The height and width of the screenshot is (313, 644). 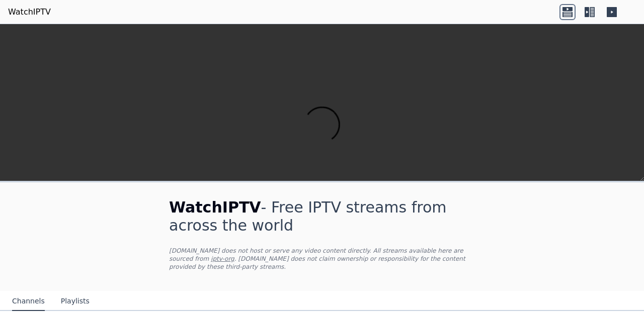 I want to click on span: WatchIPTV, so click(x=215, y=207).